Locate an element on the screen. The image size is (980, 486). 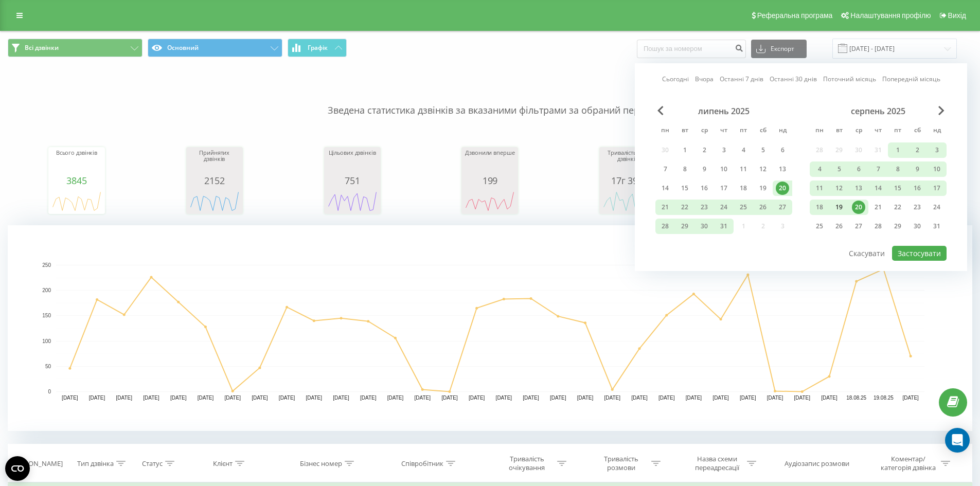
text: 150 is located at coordinates (47, 316).